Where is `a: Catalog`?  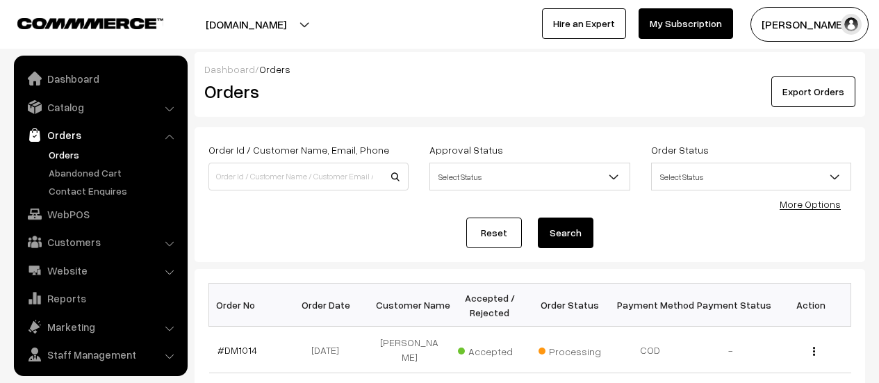 a: Catalog is located at coordinates (100, 107).